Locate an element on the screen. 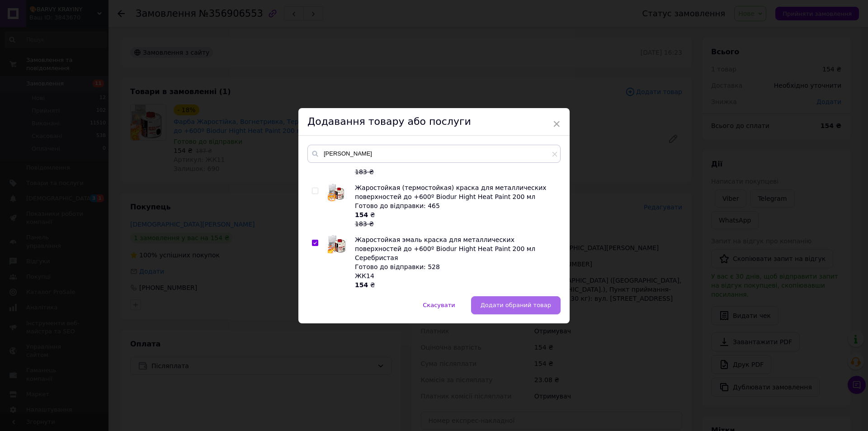 The width and height of the screenshot is (868, 431). span: Скасувати is located at coordinates (438, 305).